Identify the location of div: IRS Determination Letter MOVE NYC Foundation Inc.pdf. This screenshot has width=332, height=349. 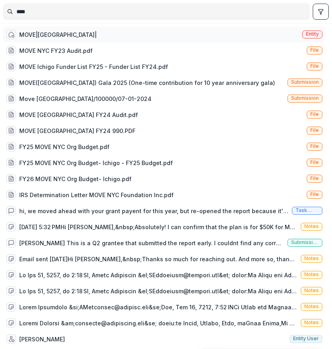
(96, 195).